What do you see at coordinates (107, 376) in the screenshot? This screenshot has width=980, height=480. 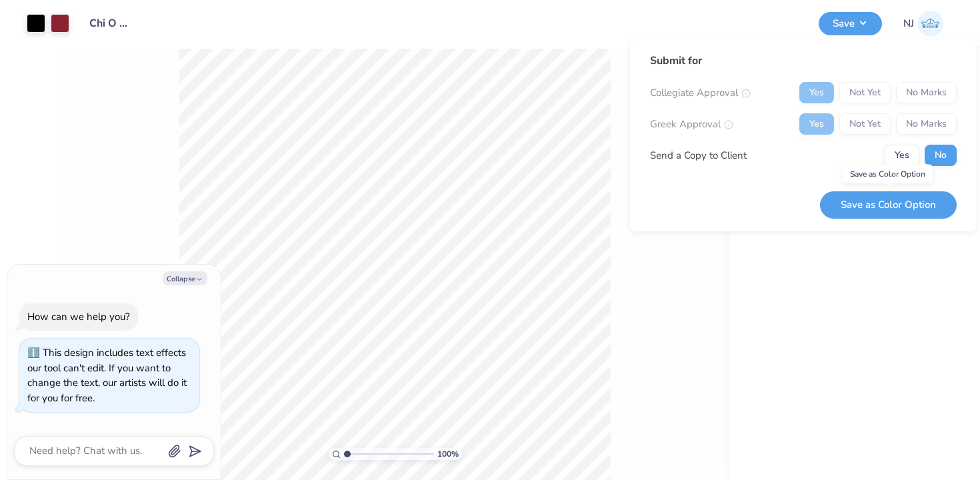 I see `div: This design includes text effects our tool can't edit. If you want to change the text, our artist...` at bounding box center [107, 376].